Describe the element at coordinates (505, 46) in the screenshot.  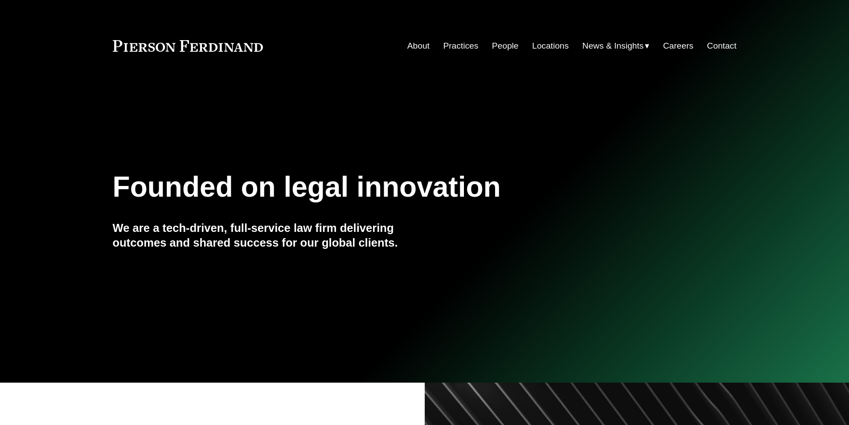
I see `a: People` at that location.